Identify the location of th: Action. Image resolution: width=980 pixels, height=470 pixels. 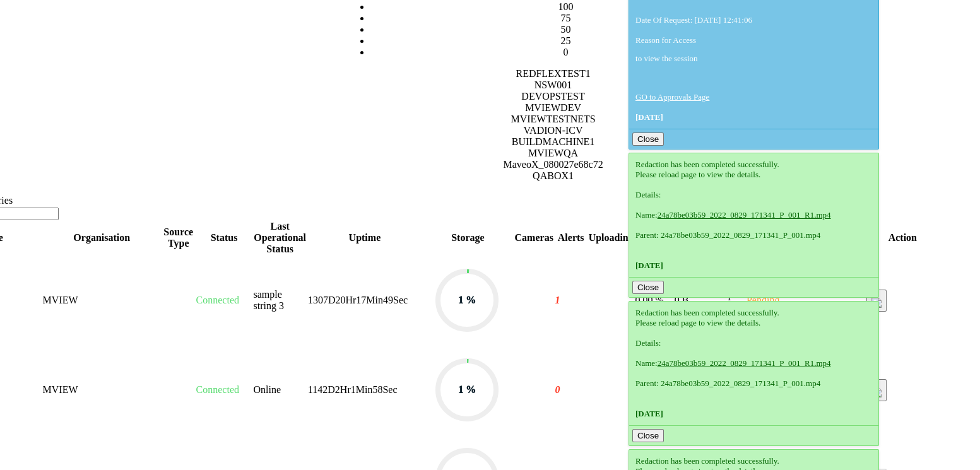
(902, 238).